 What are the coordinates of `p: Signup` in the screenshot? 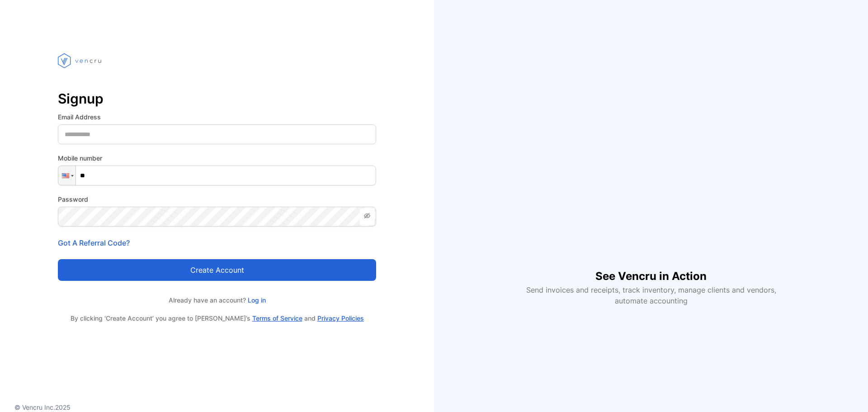 It's located at (217, 98).